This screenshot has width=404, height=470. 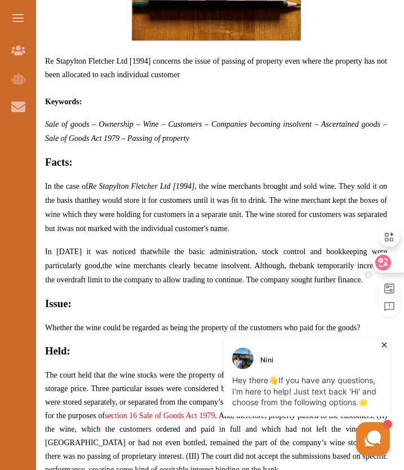 What do you see at coordinates (216, 214) in the screenshot?
I see `span: they would store it for customers until it was fit to drink. The wine merchant kept the boxes of ...` at bounding box center [216, 214].